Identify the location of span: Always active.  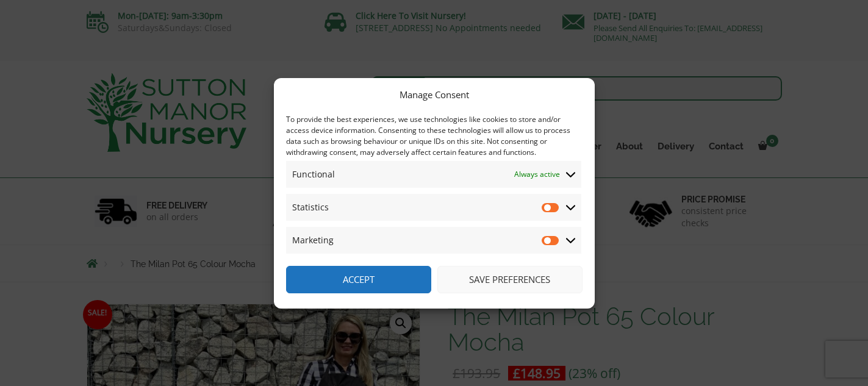
(537, 174).